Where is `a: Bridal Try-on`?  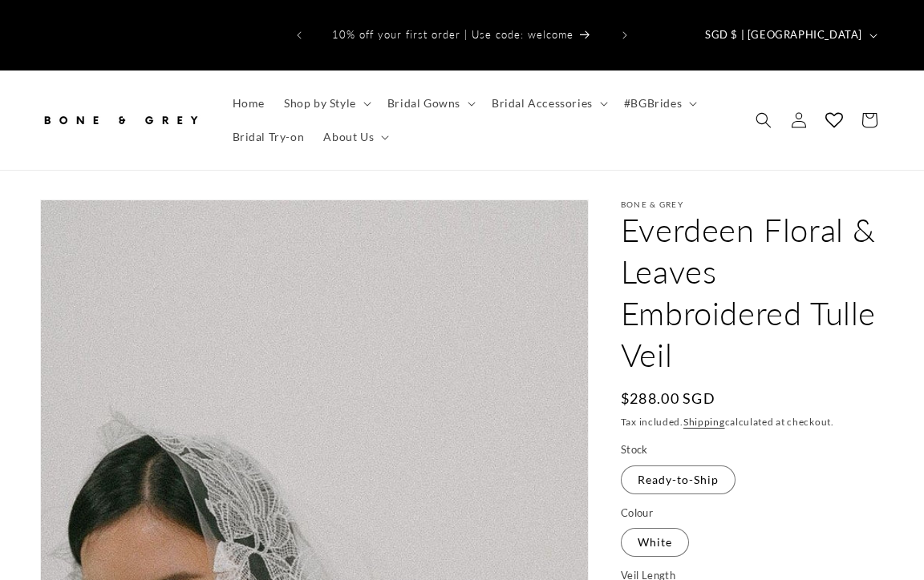
a: Bridal Try-on is located at coordinates (269, 137).